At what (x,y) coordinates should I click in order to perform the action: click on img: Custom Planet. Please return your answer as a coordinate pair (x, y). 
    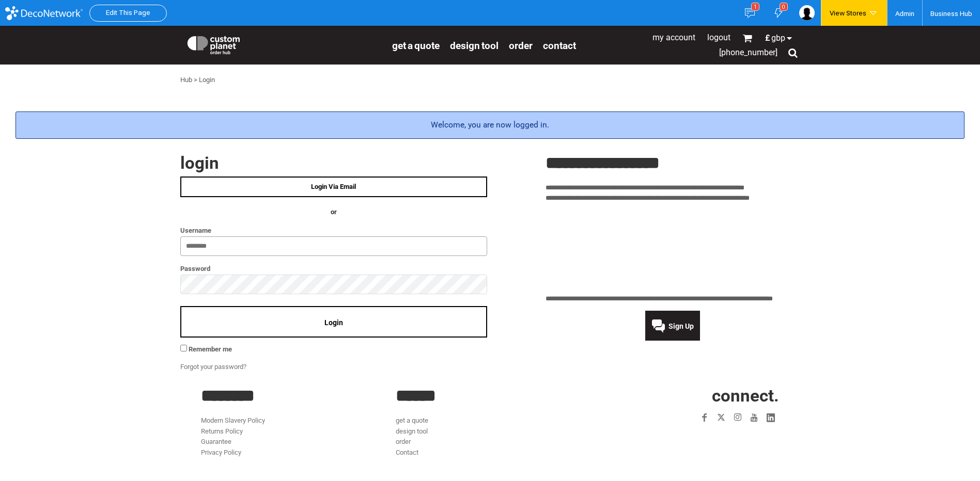
    Looking at the image, I should click on (213, 44).